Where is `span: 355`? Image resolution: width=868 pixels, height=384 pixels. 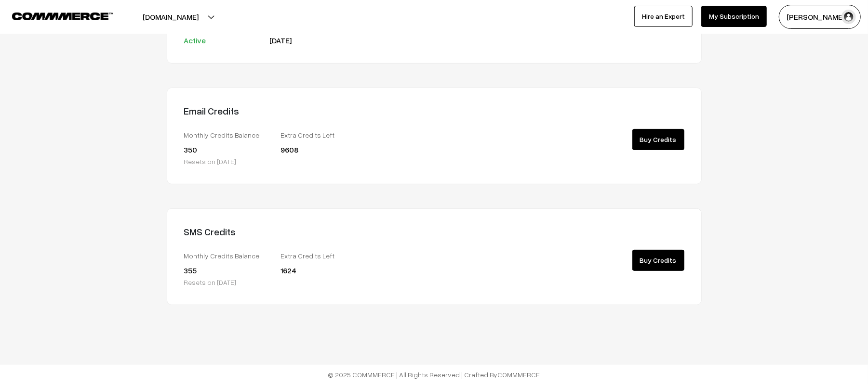 span: 355 is located at coordinates (191, 270).